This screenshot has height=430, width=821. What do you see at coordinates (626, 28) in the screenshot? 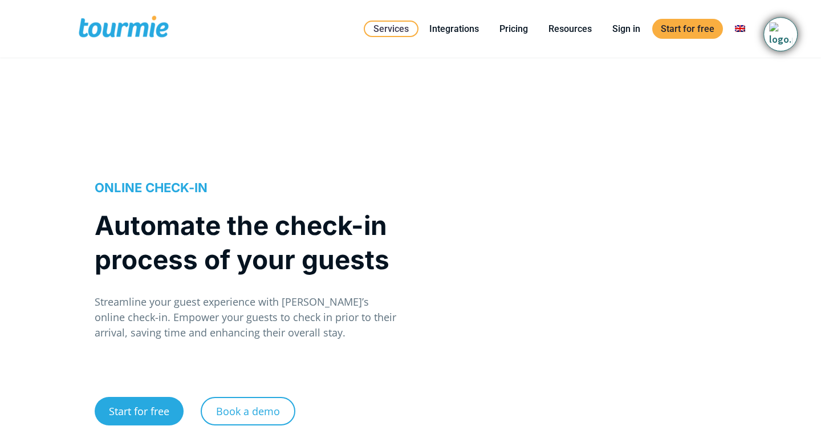
I see `a: Sign in` at bounding box center [626, 28].